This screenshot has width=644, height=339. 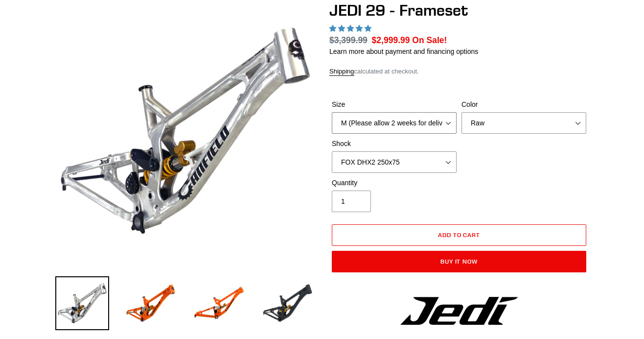 What do you see at coordinates (351, 29) in the screenshot?
I see `span: 5.00 stars` at bounding box center [351, 29].